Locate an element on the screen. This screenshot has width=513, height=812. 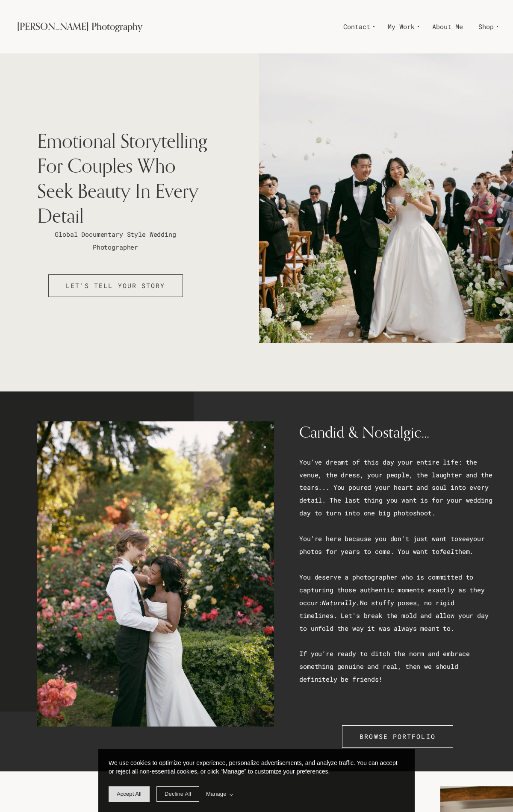
span: Candid & Nostalgic... is located at coordinates (364, 431).